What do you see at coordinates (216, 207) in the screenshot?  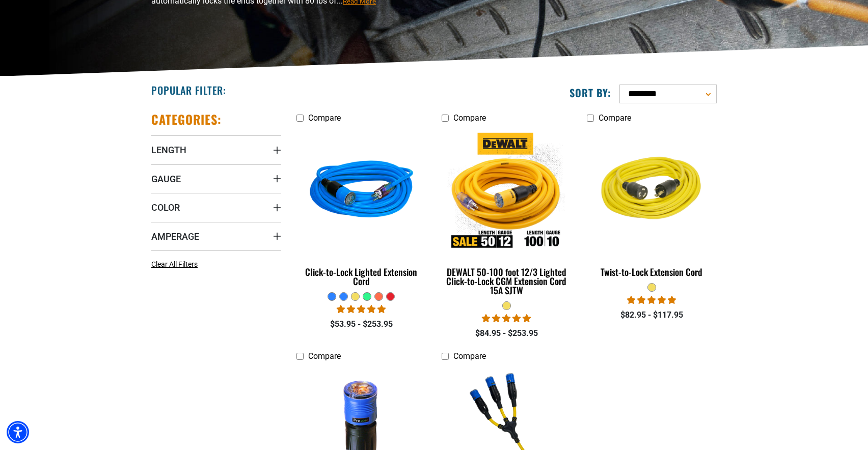 I see `summary: Color` at bounding box center [216, 207].